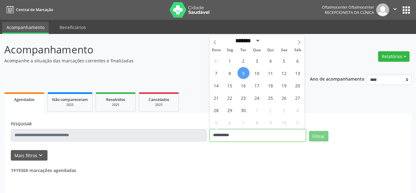 The height and width of the screenshot is (193, 416). I want to click on span: Setembro 8, 2025, so click(230, 73).